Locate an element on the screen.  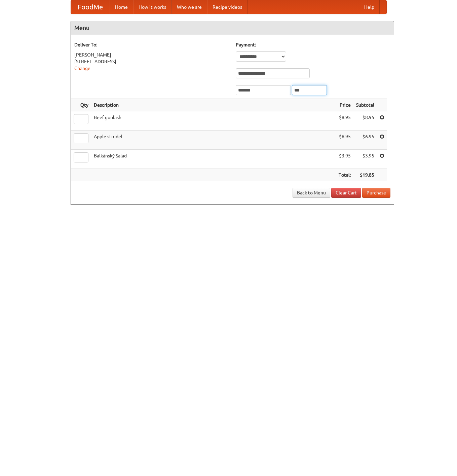
th: Qty is located at coordinates (81, 105).